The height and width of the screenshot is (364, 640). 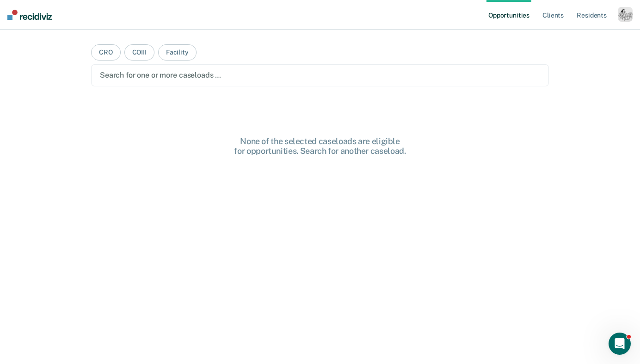 What do you see at coordinates (106, 53) in the screenshot?
I see `button: CRO` at bounding box center [106, 53].